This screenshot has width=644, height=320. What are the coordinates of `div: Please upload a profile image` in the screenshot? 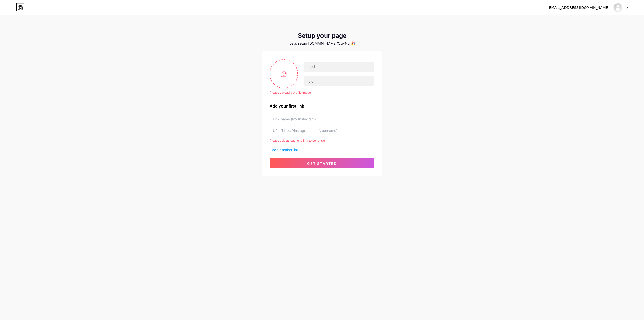 It's located at (322, 92).